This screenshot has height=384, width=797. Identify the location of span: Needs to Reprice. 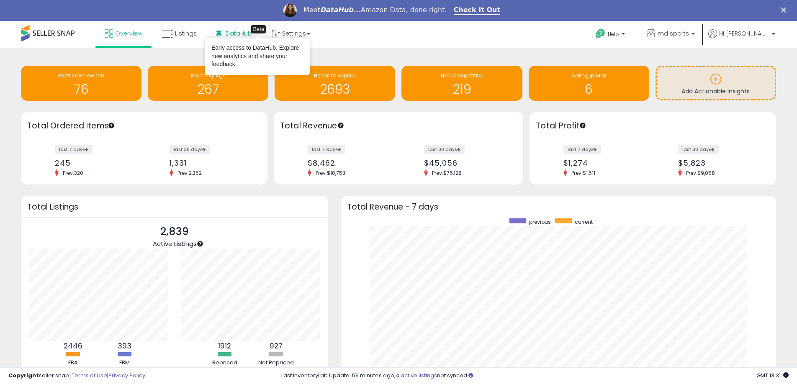
(335, 75).